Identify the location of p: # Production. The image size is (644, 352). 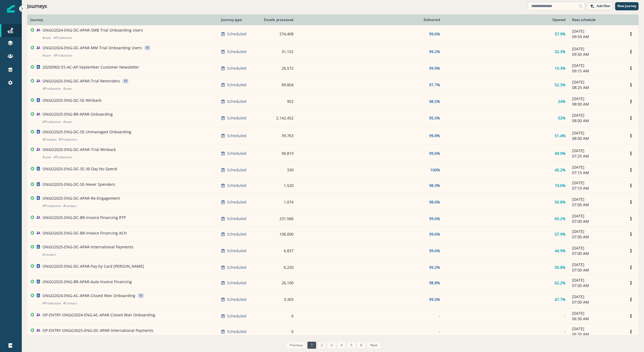
(68, 139).